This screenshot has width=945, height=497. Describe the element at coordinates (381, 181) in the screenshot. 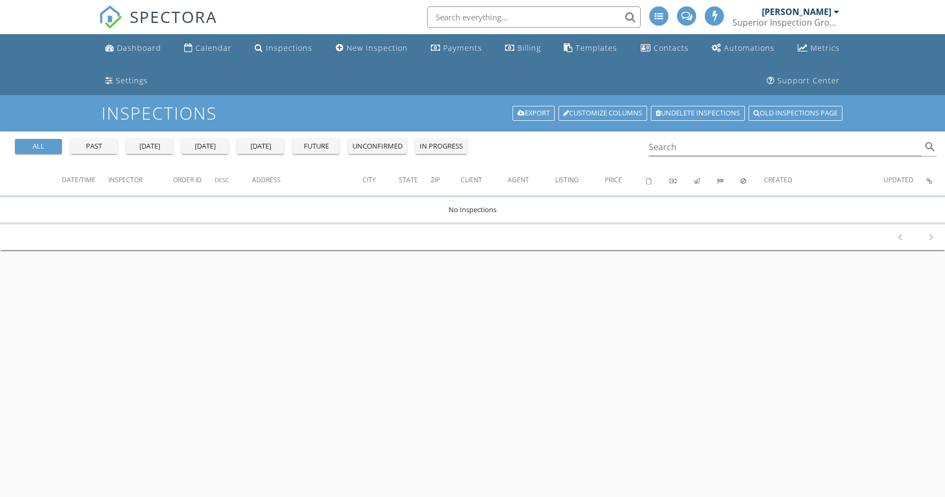

I see `th: City: Not sorted.` at that location.